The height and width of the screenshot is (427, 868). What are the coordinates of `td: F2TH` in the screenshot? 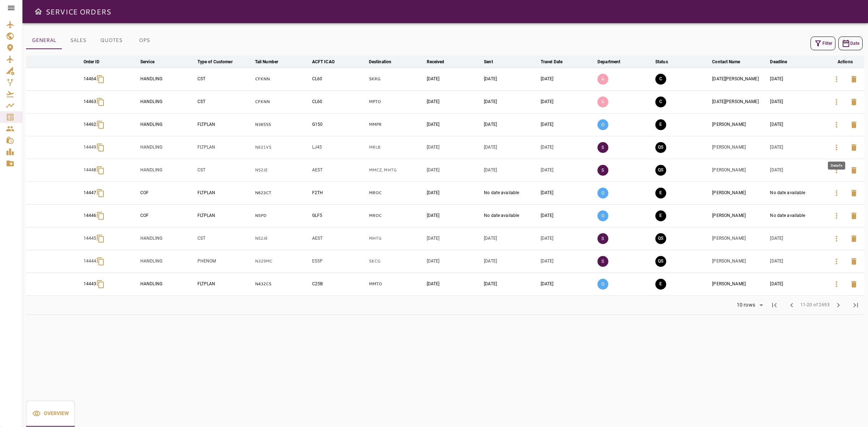 It's located at (338, 193).